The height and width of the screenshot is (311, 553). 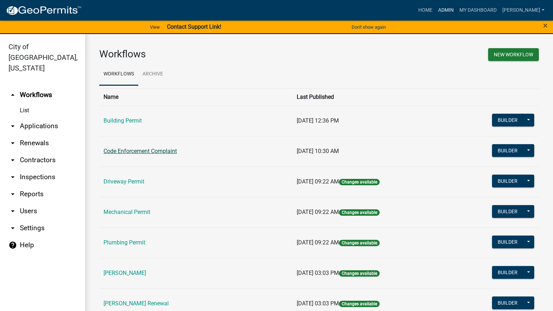 I want to click on a: Workflows, so click(x=119, y=74).